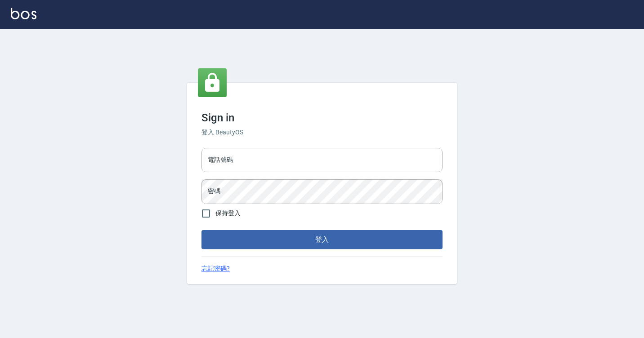  I want to click on span: 保持登入, so click(228, 213).